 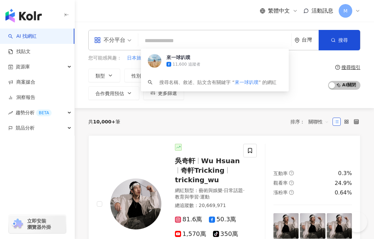 I want to click on span: 追蹤數, so click(x=175, y=76).